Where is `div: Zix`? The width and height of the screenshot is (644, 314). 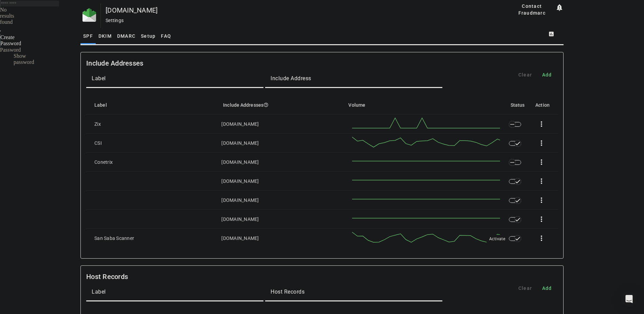
div: Zix is located at coordinates (97, 124).